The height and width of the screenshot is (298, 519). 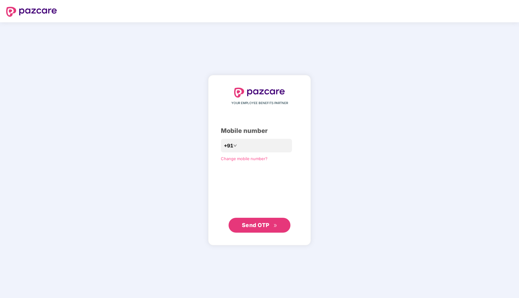 What do you see at coordinates (260, 225) in the screenshot?
I see `button: Send OTPdouble-right` at bounding box center [260, 225].